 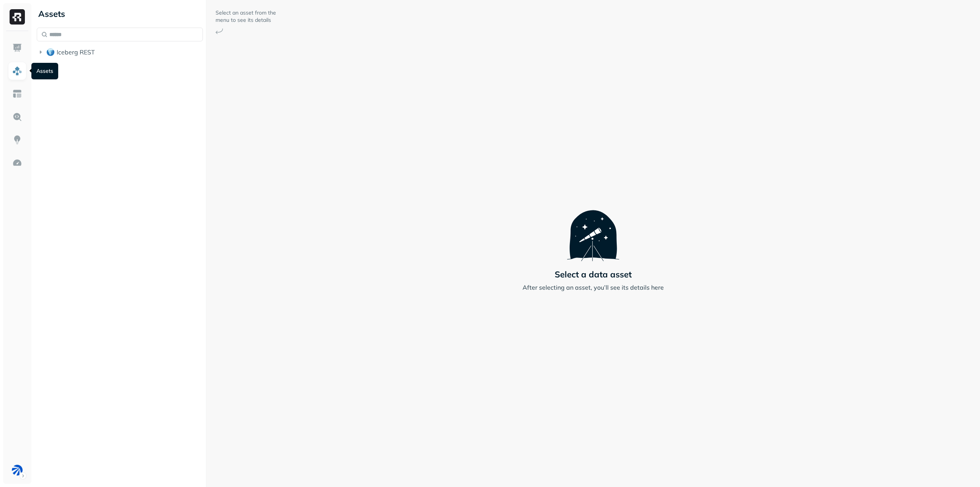 I want to click on button: Iceberg REST, so click(x=120, y=52).